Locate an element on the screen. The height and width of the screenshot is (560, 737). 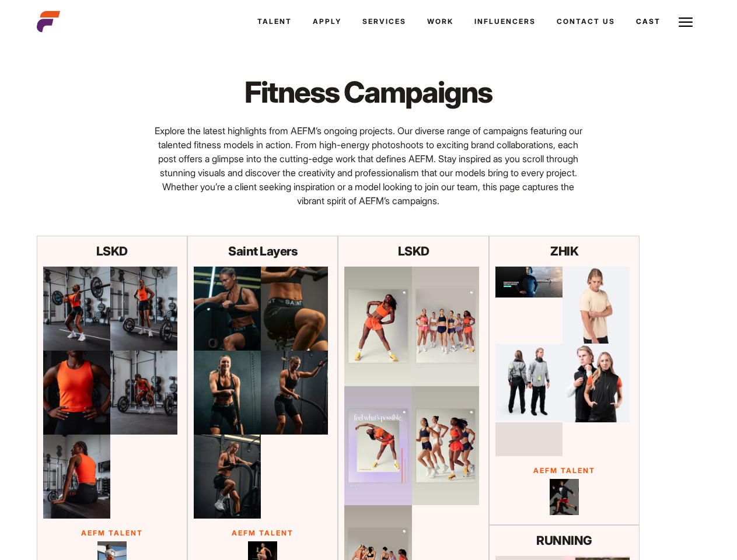
a: Cast is located at coordinates (648, 22).